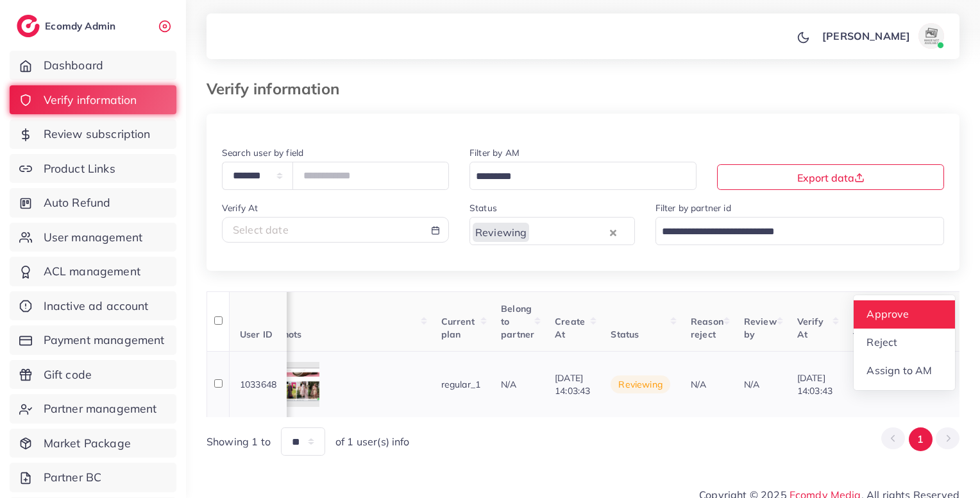 Image resolution: width=980 pixels, height=498 pixels. Describe the element at coordinates (67, 375) in the screenshot. I see `span: Gift code` at that location.